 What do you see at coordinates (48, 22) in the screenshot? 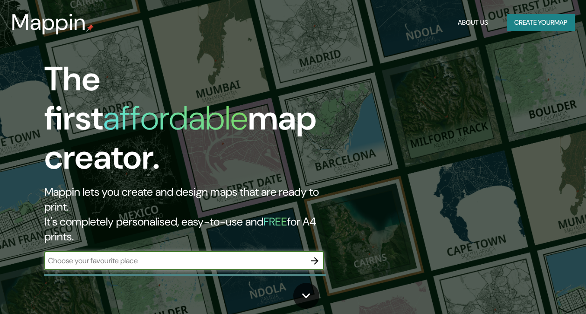
I see `h3: Mappin` at bounding box center [48, 22].